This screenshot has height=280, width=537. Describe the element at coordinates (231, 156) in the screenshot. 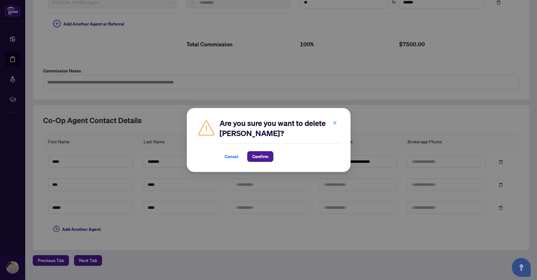

I see `button: Cancel` at that location.